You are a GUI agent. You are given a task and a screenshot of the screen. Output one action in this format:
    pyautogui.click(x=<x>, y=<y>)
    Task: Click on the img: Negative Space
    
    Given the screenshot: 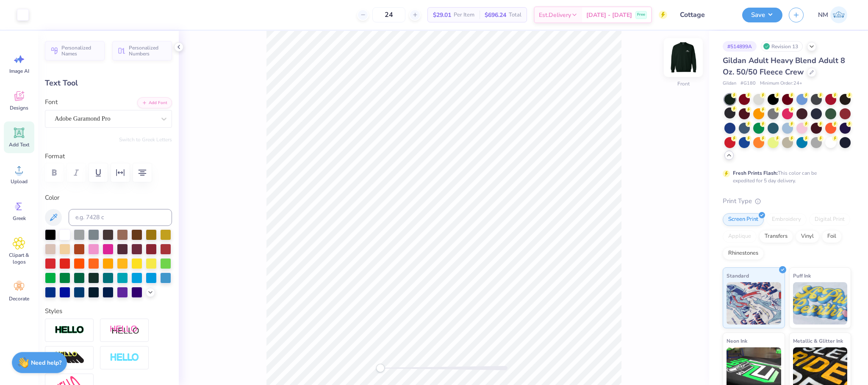 What is the action you would take?
    pyautogui.click(x=124, y=357)
    